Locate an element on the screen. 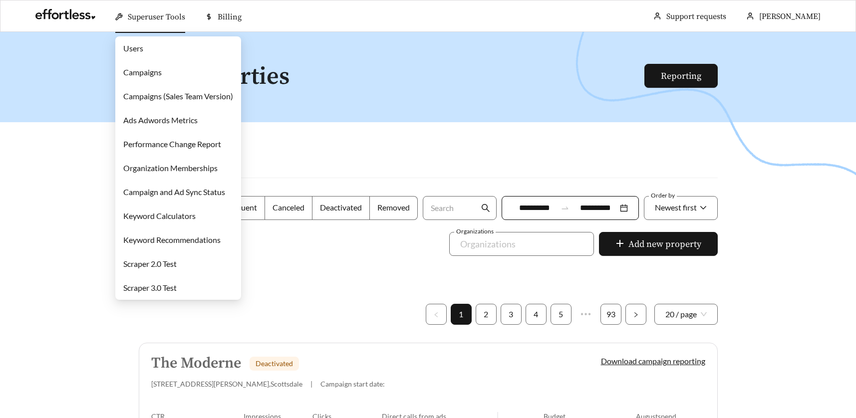 This screenshot has width=856, height=418. a: 4 is located at coordinates (536, 314).